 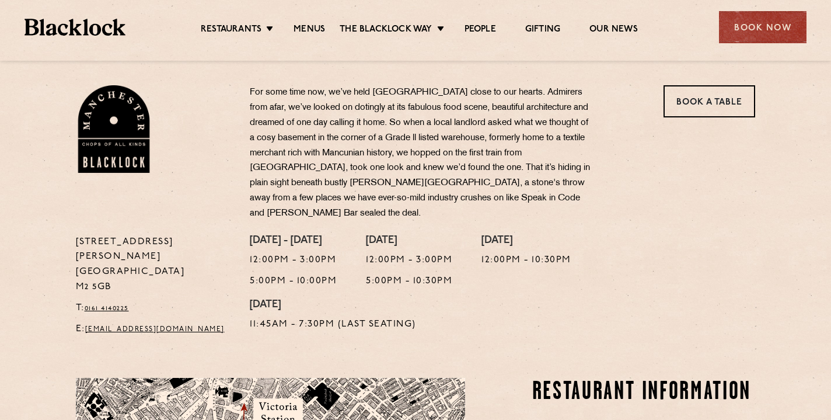 I want to click on div: Book Now, so click(x=763, y=27).